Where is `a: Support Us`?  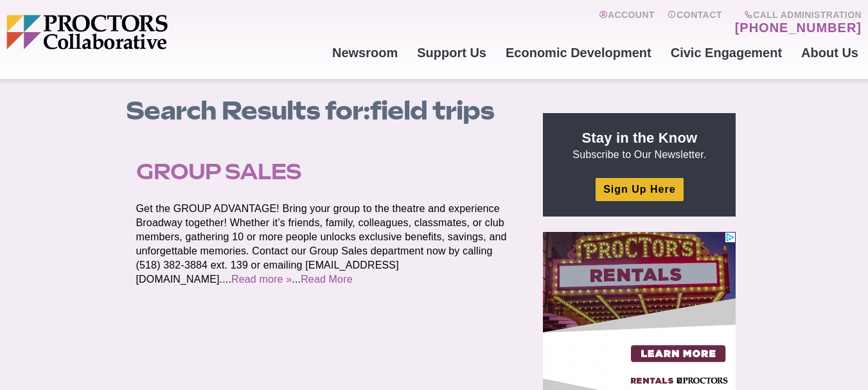
a: Support Us is located at coordinates (452, 53).